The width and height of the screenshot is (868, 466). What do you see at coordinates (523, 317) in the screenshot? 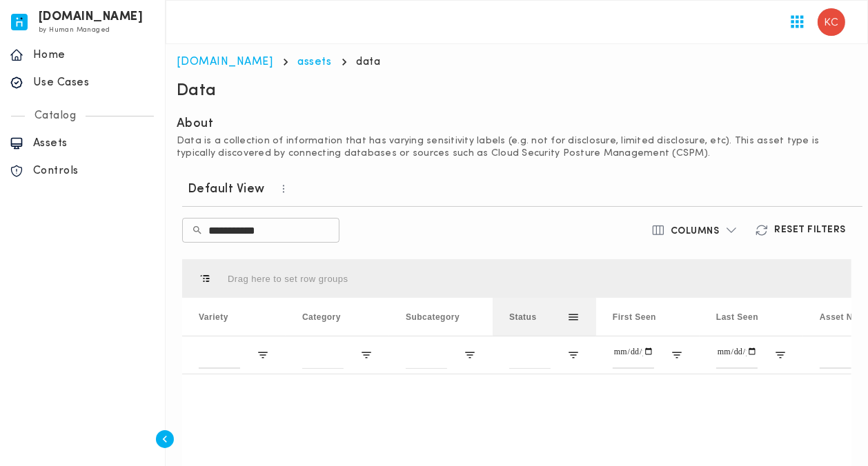
I see `span: Status` at bounding box center [523, 317].